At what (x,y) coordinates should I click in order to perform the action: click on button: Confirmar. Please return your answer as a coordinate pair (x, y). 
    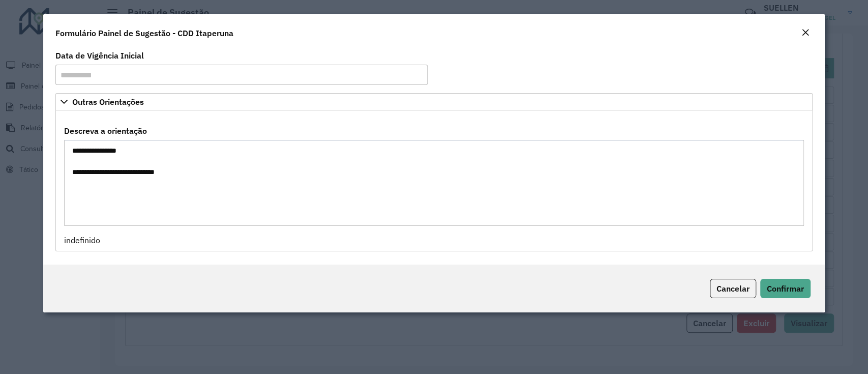
    Looking at the image, I should click on (785, 289).